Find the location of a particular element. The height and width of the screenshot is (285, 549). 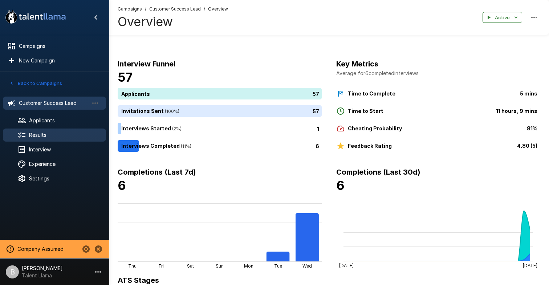

b: 11 hours, 9 mins is located at coordinates (517, 111).